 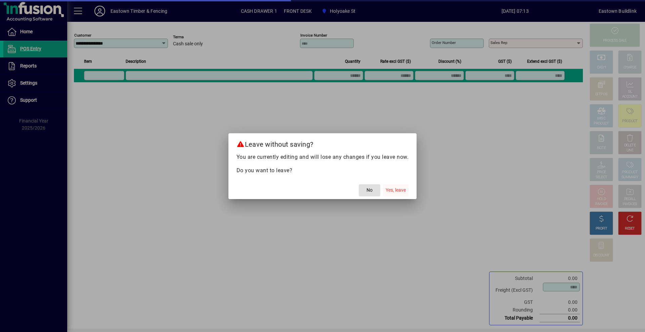 I want to click on button: Yes, leave, so click(x=396, y=190).